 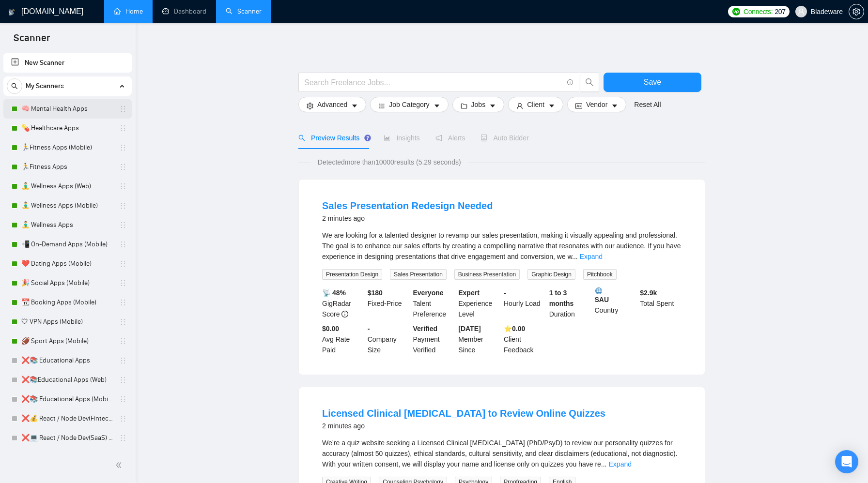 What do you see at coordinates (737, 12) in the screenshot?
I see `img: upwork-logo.png` at bounding box center [737, 12].